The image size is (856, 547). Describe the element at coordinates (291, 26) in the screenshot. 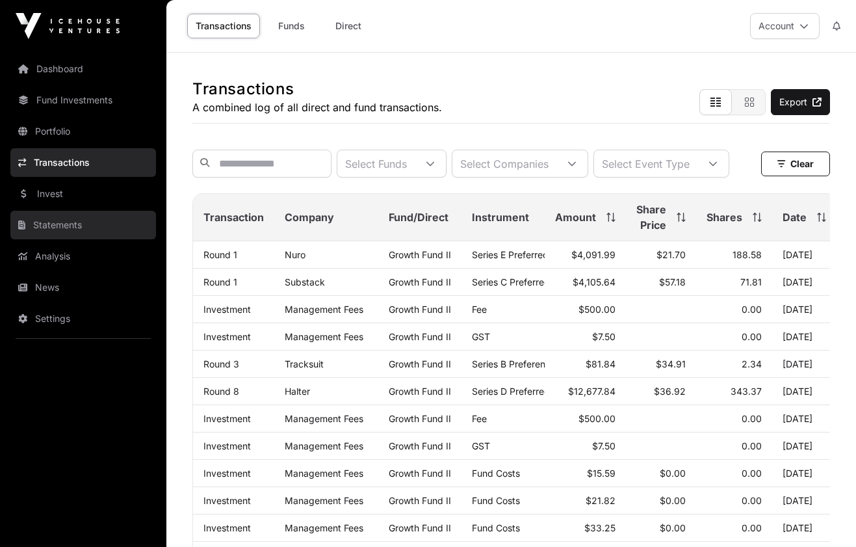

I see `a: Funds` at that location.